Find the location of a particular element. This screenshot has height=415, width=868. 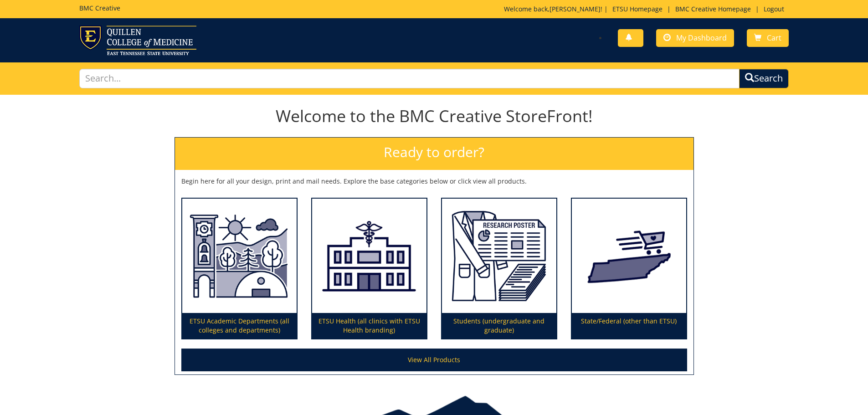

a: ETSU Homepage is located at coordinates (637, 9).